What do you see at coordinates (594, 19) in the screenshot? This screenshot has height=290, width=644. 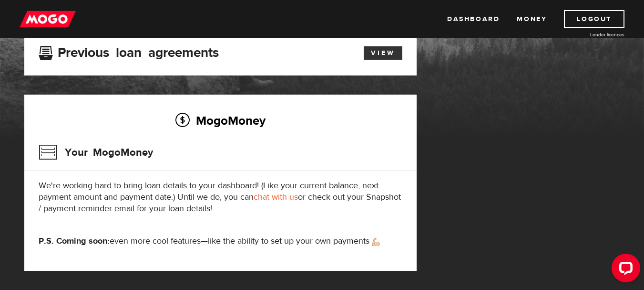 I see `a: Logout` at bounding box center [594, 19].